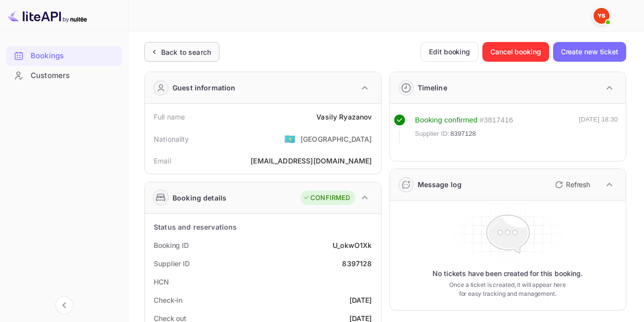 The height and width of the screenshot is (322, 644). What do you see at coordinates (169, 116) in the screenshot?
I see `div: Full name` at bounding box center [169, 116].